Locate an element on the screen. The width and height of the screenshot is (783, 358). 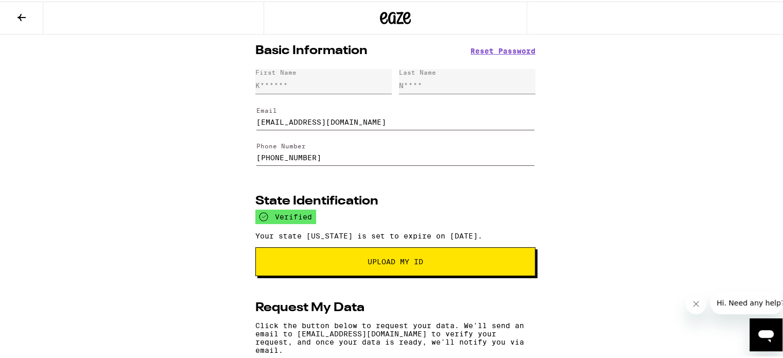
div: Last Name is located at coordinates (418, 71).